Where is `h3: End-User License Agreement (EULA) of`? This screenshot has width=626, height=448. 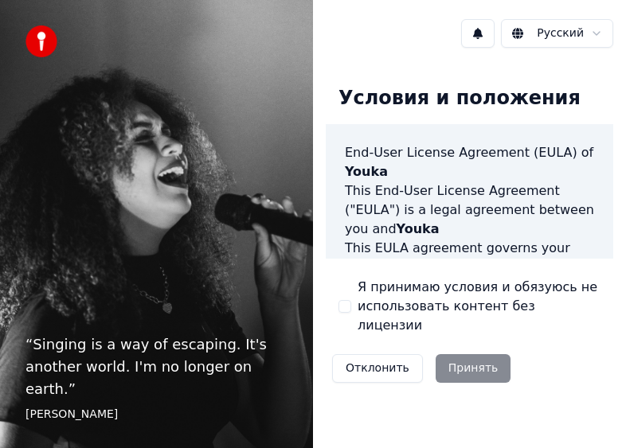 h3: End-User License Agreement (EULA) of is located at coordinates (469, 162).